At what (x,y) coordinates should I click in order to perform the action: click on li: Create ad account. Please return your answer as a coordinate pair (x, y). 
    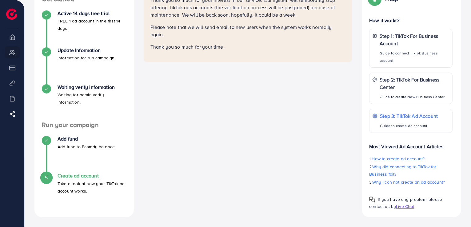
    Looking at the image, I should click on (84, 192).